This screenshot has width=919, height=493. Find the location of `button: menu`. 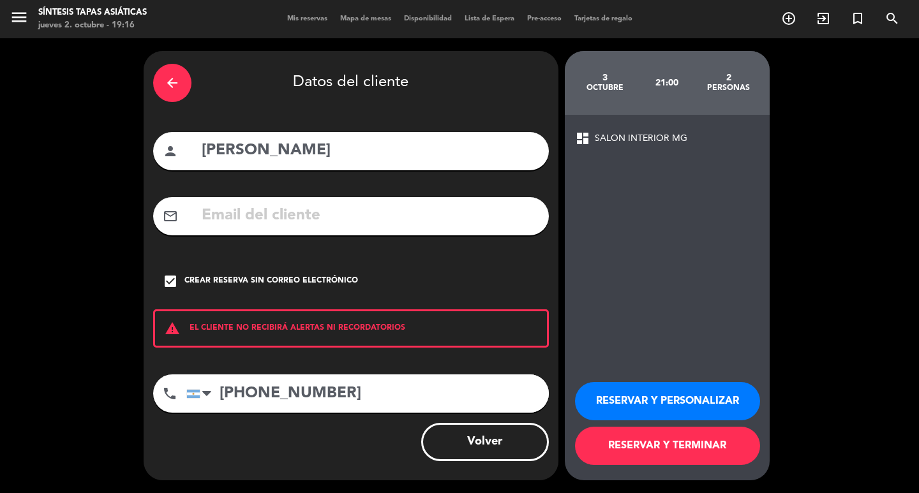

button: menu is located at coordinates (19, 19).